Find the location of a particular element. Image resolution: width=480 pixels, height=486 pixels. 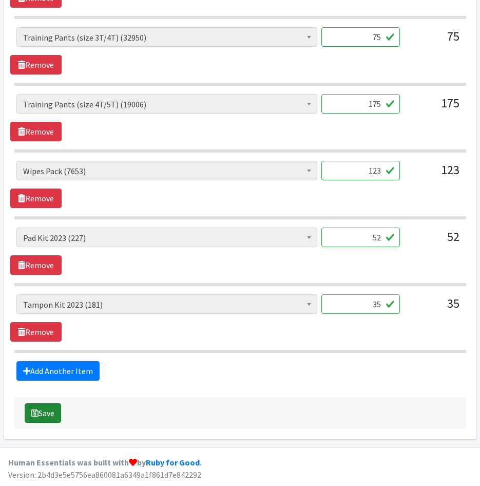

span: Version: 2b4d3e5e5756ea860081a6349a1f861d7e842292 is located at coordinates (105, 475).